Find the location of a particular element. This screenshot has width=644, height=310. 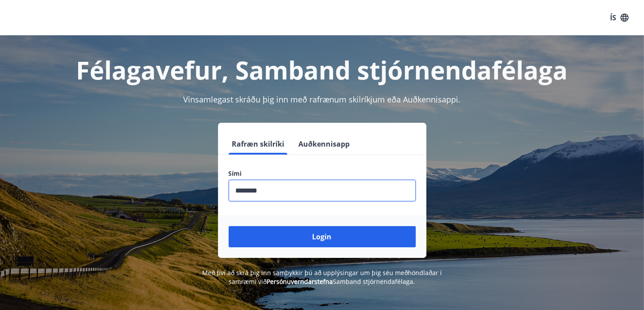

button: Rafræn skilríki is located at coordinates (258, 144).